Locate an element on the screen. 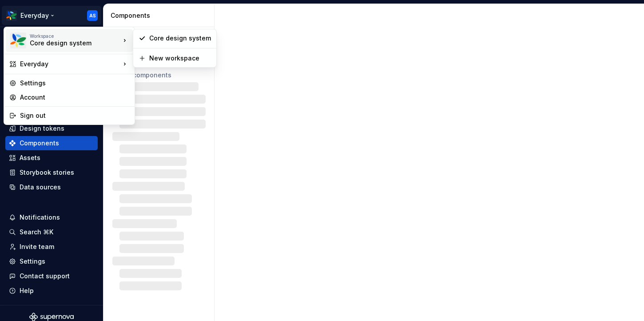  div: Sign out is located at coordinates (75, 115).